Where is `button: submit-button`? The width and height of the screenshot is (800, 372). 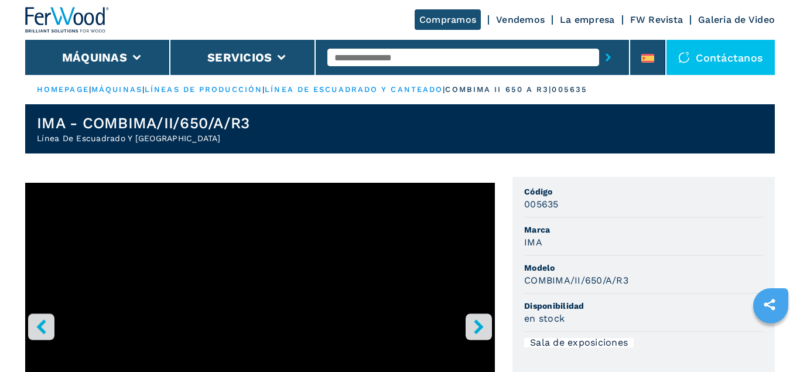
button: submit-button is located at coordinates (608, 57).